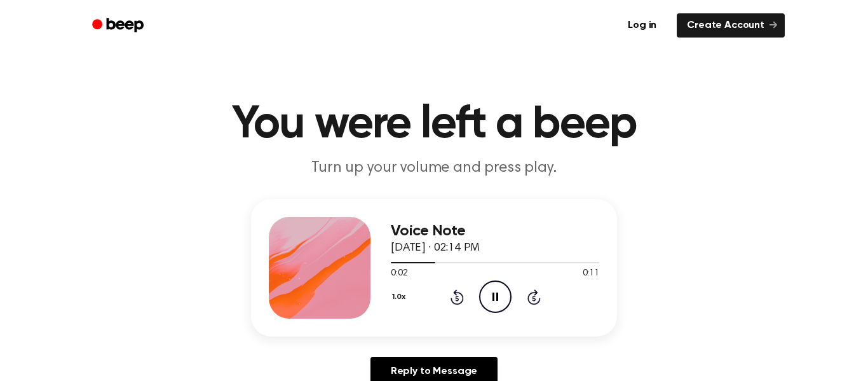 This screenshot has width=868, height=381. I want to click on p: Turn up your volume and press play., so click(434, 168).